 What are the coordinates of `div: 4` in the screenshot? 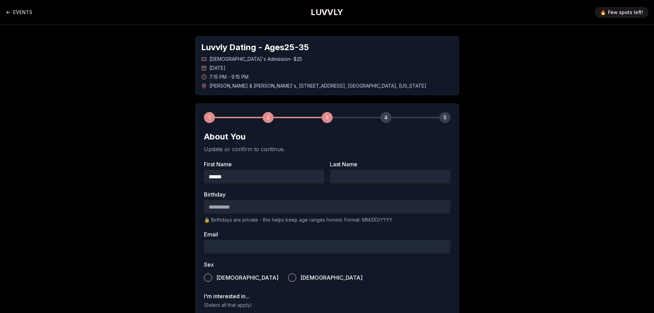 It's located at (386, 117).